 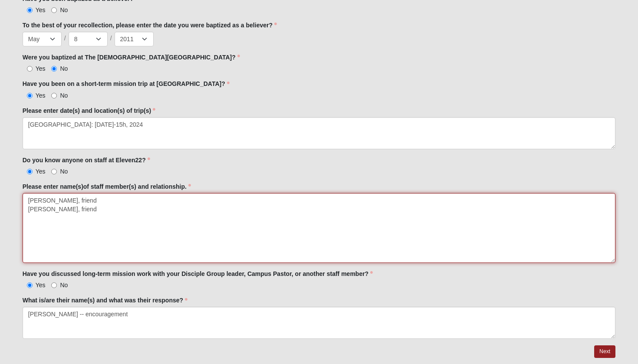 I want to click on label: To the best of your recollection, please enter the date you were baptized as a believer?, so click(x=319, y=25).